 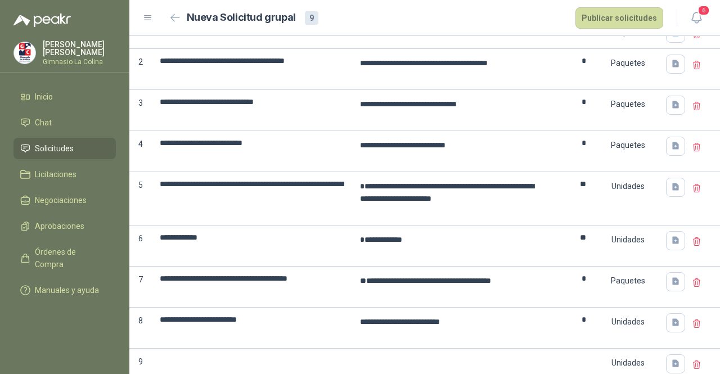 What do you see at coordinates (65, 97) in the screenshot?
I see `a: Inicio` at bounding box center [65, 97].